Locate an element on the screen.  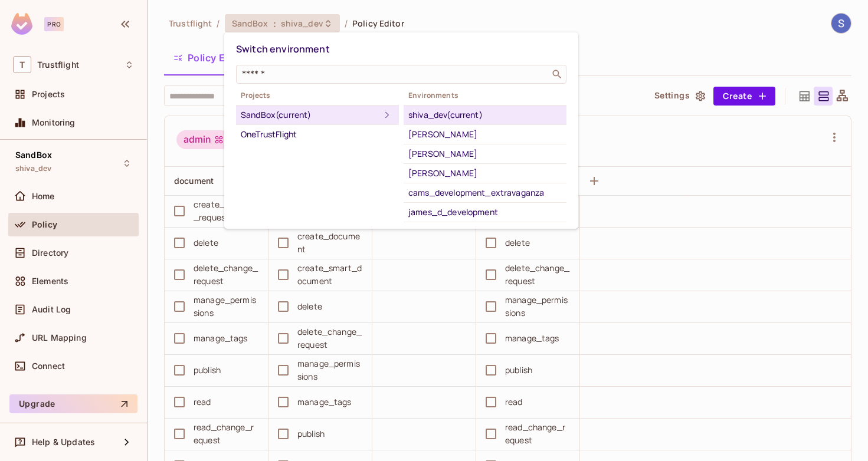
div: shiva_dev (current) is located at coordinates (484, 115).